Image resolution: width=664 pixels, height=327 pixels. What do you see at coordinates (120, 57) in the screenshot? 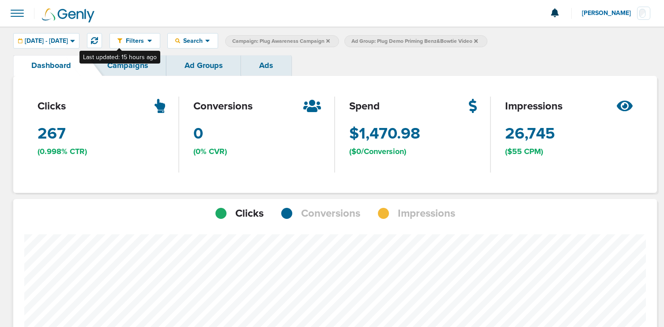
I see `div: Last updated: 15 hours ago` at bounding box center [120, 57].